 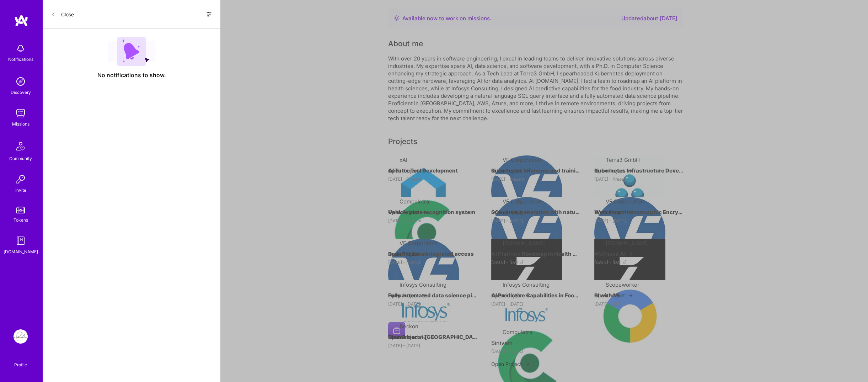 What do you see at coordinates (21, 360) in the screenshot?
I see `a: Profile` at bounding box center [21, 360].